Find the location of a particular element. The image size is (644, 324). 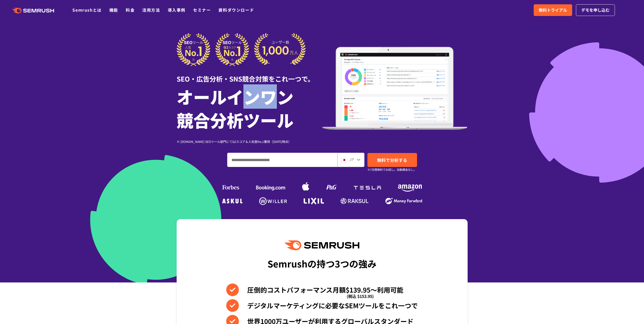

a: 機能 is located at coordinates (114, 10).